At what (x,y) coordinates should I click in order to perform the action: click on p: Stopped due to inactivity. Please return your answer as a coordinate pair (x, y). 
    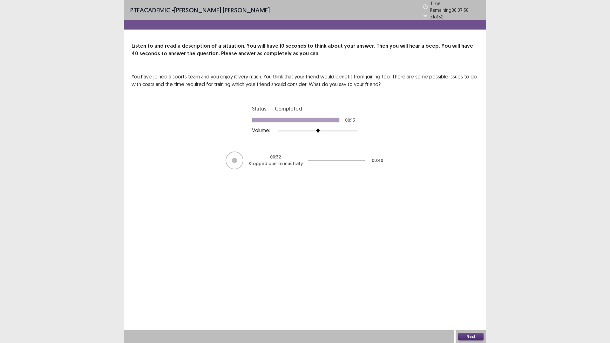
    Looking at the image, I should click on (275, 164).